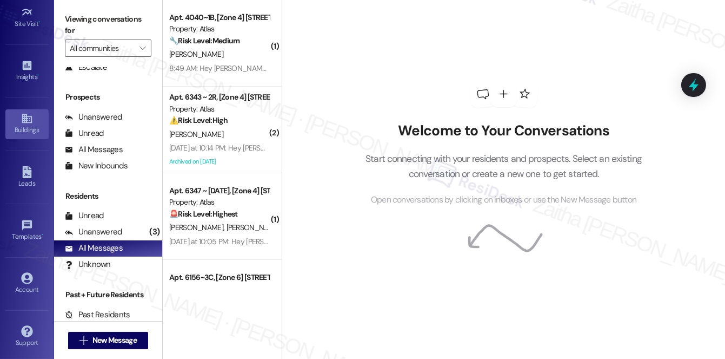 The image size is (725, 359). Describe the element at coordinates (108, 25) in the screenshot. I see `label: Viewing conversations for` at that location.